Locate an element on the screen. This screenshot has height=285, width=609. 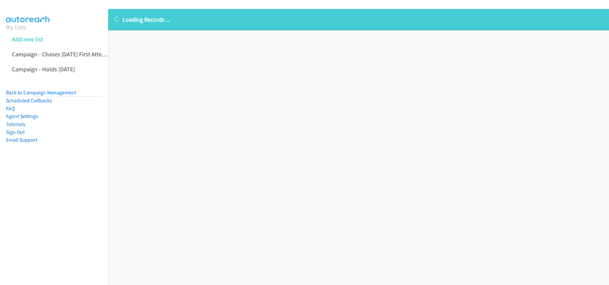
a: FAQ is located at coordinates (10, 108).